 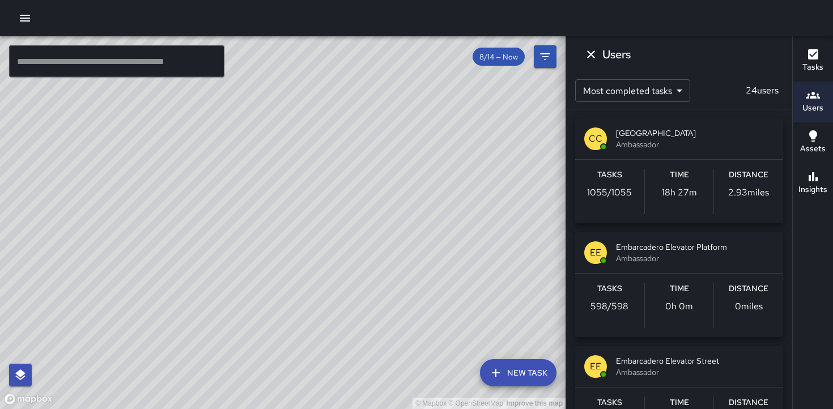 I want to click on p: 1055 / 1055, so click(x=609, y=193).